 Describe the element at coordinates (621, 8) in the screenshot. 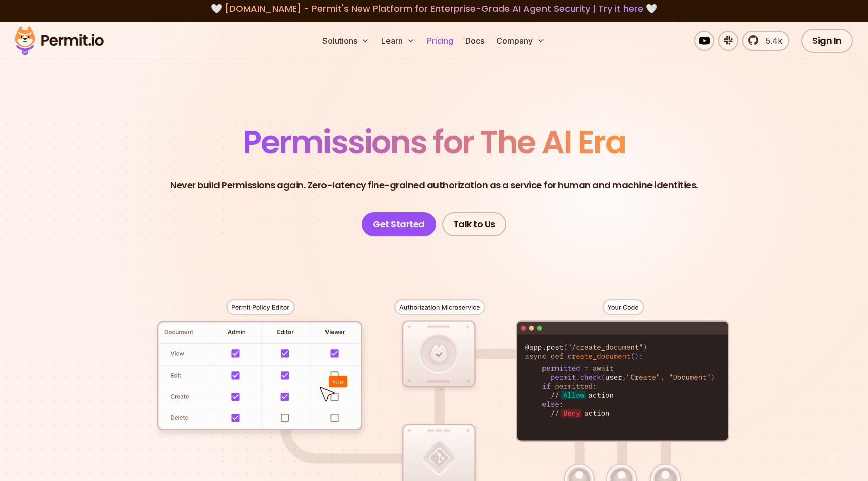

I see `a: Try it here` at that location.